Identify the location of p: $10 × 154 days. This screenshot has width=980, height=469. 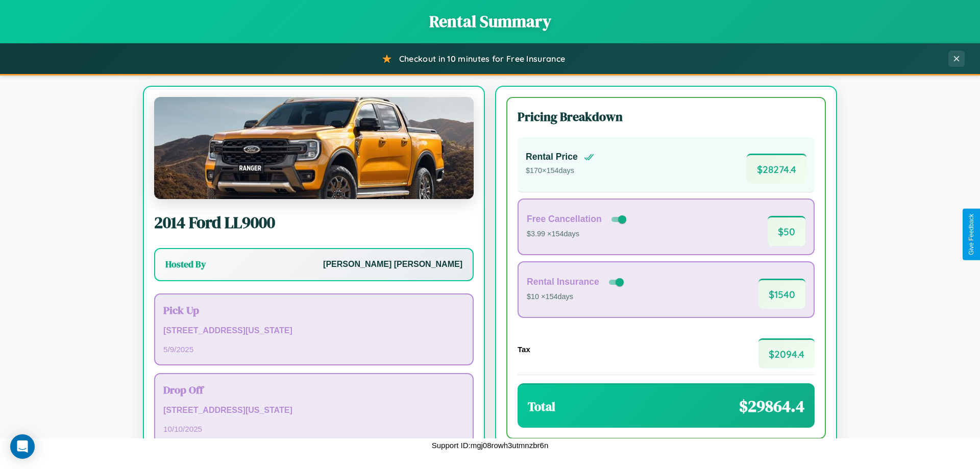
(576, 297).